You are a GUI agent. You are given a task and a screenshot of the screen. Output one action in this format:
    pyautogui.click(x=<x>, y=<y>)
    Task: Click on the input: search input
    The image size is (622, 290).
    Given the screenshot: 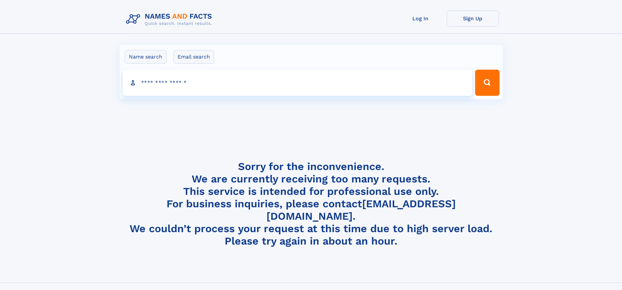 What is the action you would take?
    pyautogui.click(x=297, y=83)
    